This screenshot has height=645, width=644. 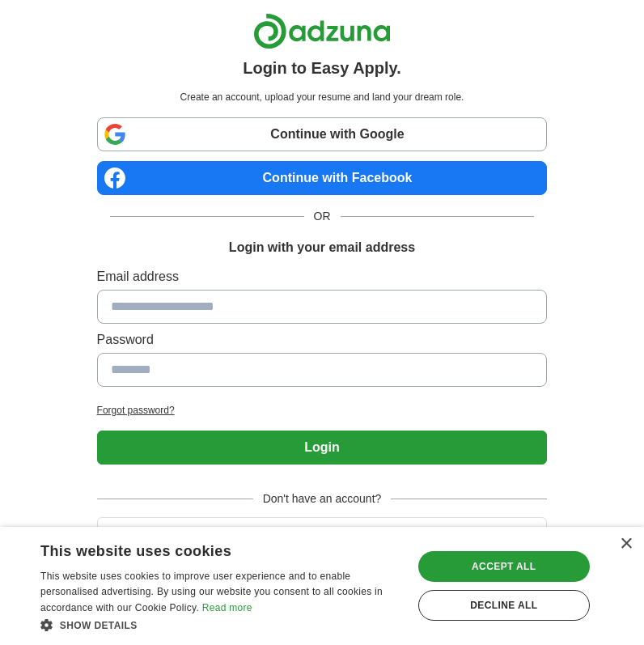 What do you see at coordinates (200, 548) in the screenshot?
I see `div: This website uses cookies` at bounding box center [200, 548].